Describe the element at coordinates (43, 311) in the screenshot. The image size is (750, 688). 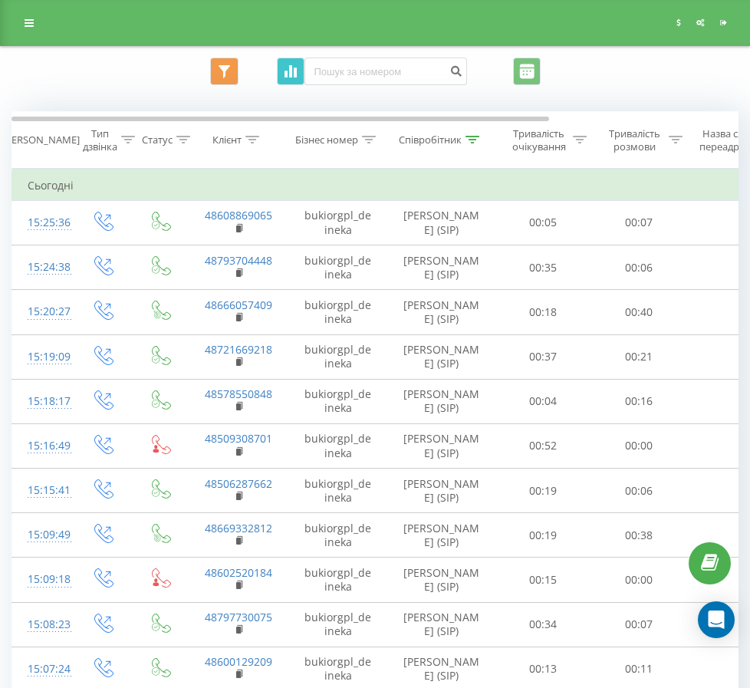
I see `div: 15:20:27` at that location.